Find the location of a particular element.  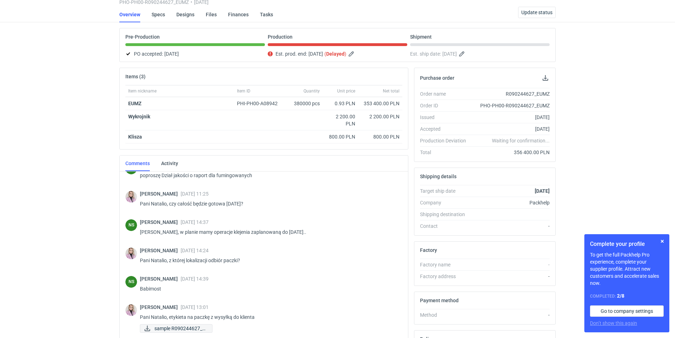

h1: Complete your profile is located at coordinates (627, 244).